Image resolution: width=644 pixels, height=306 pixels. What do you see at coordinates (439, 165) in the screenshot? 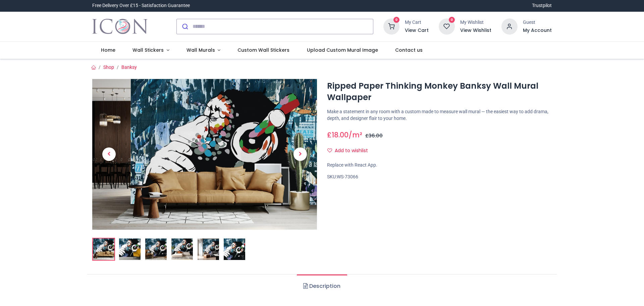
I see `div: Replace with React App.` at bounding box center [439, 165].